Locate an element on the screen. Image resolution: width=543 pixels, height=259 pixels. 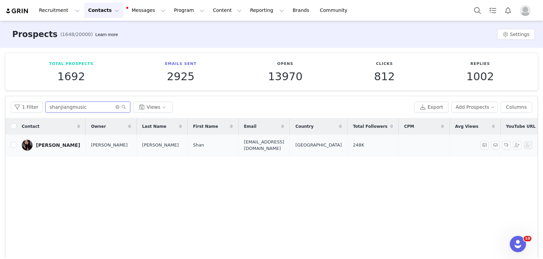
button: Program is located at coordinates (189, 10).